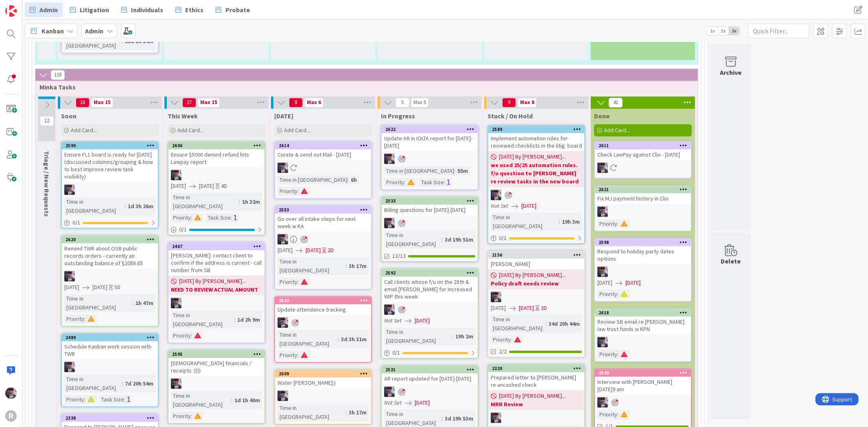  Describe the element at coordinates (643, 373) in the screenshot. I see `div: 2549` at that location.